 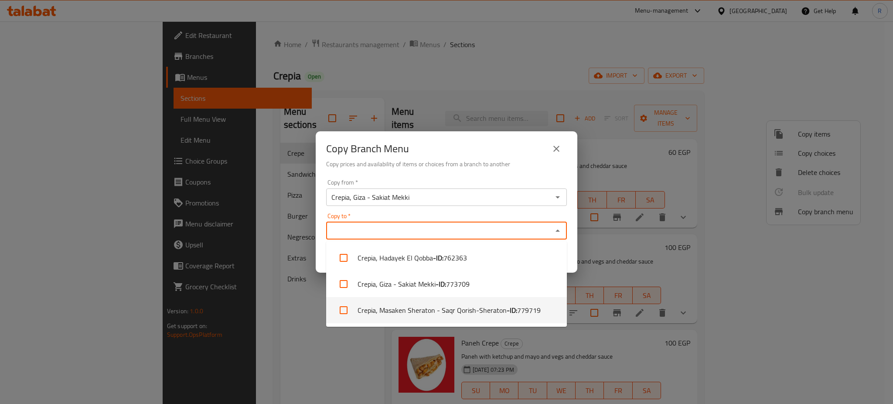 What do you see at coordinates (447, 258) in the screenshot?
I see `li: Crepia, Hadayek El Qobba` at bounding box center [447, 258].